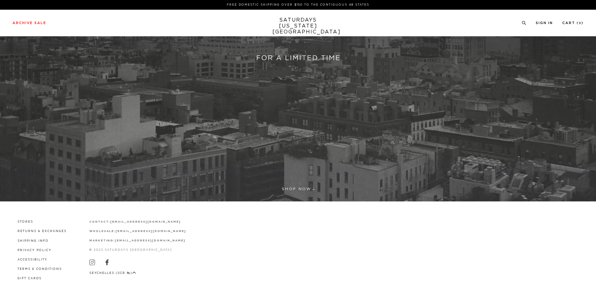 Image resolution: width=596 pixels, height=298 pixels. What do you see at coordinates (29, 23) in the screenshot?
I see `a: Archive Sale` at bounding box center [29, 23].